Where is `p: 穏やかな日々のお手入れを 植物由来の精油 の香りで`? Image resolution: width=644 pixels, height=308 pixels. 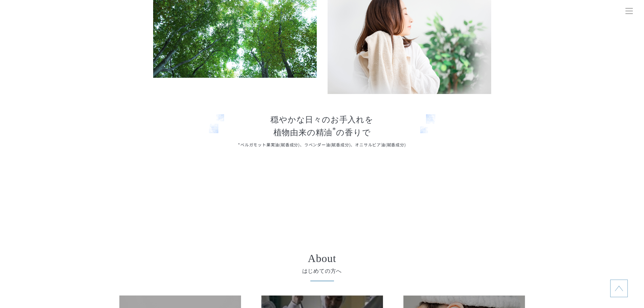
p: 穏やかな日々のお手入れを 植物由来の精油 の香りで is located at coordinates (322, 126).